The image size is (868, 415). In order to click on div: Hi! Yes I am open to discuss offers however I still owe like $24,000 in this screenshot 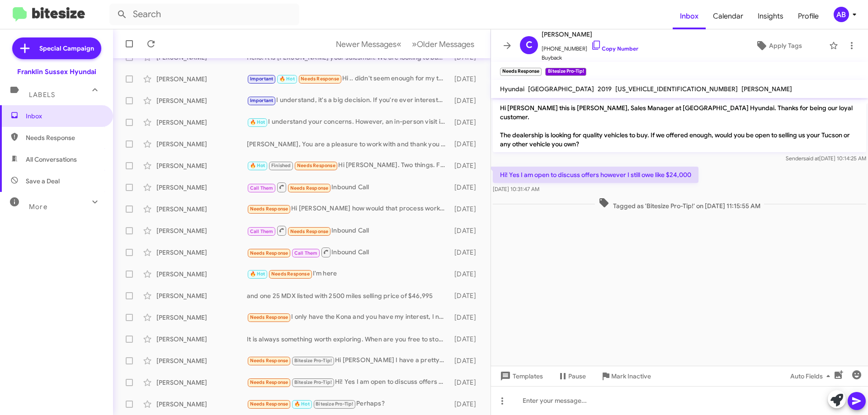, I will do `click(348, 382)`.